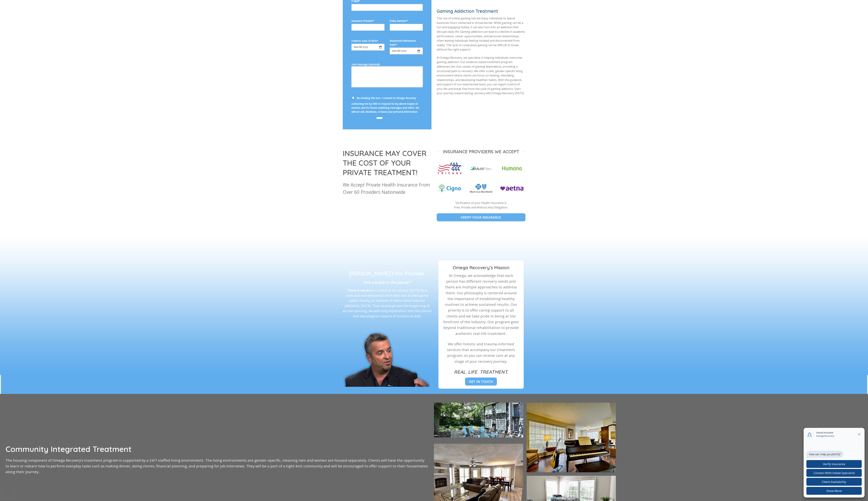 Image resolution: width=868 pixels, height=501 pixels. What do you see at coordinates (368, 41) in the screenshot?
I see `label: Patients Date of Birth*` at bounding box center [368, 41].